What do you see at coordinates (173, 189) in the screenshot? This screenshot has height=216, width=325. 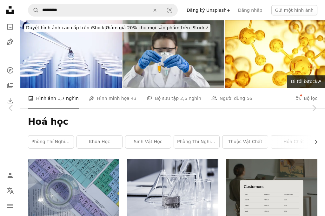 I see `a: ba chiếc cốc trong suốt đặt trên mặt bàn` at bounding box center [173, 189].